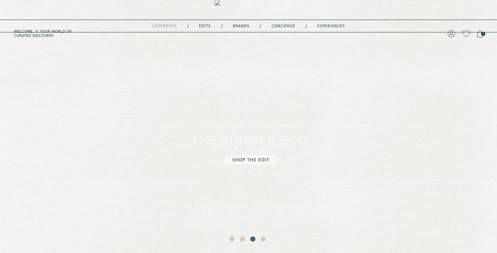 This screenshot has height=253, width=497. What do you see at coordinates (251, 141) in the screenshot?
I see `h3: The summer edit` at bounding box center [251, 141].